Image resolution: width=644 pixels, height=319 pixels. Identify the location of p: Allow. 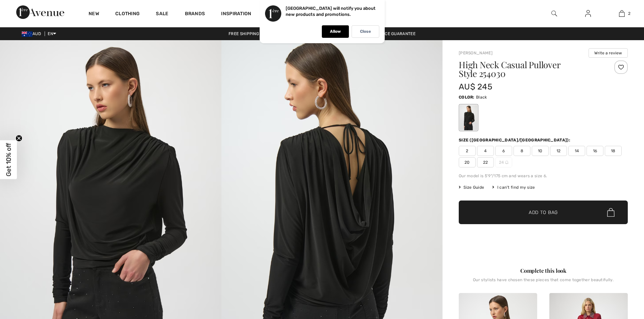
(335, 32).